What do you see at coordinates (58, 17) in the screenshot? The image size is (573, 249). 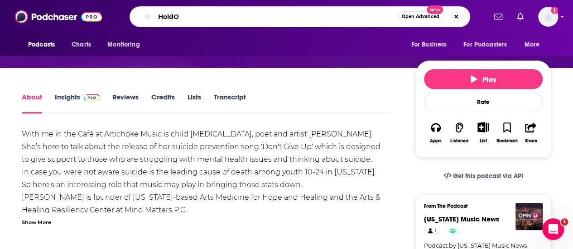 I see `a: Podchaser - Follow, Share and Rate Podcasts` at bounding box center [58, 17].